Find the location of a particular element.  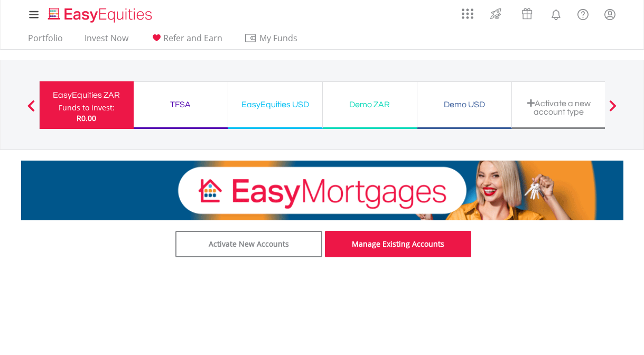

div: Activate a new account type is located at coordinates (559, 107).